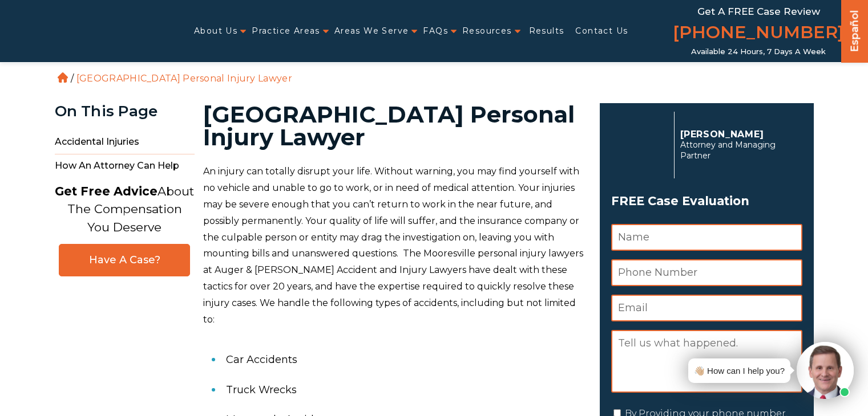 The height and width of the screenshot is (416, 868). Describe the element at coordinates (406, 390) in the screenshot. I see `li: Truck Wrecks` at that location.